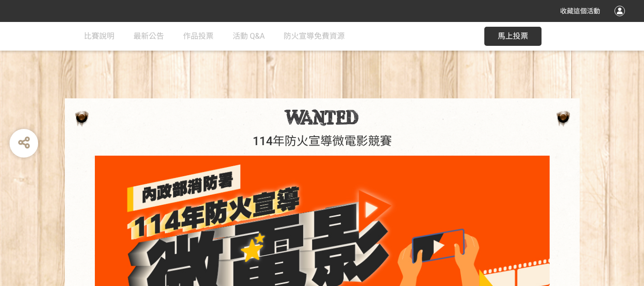  I want to click on a: 活動 Q&A, so click(248, 36).